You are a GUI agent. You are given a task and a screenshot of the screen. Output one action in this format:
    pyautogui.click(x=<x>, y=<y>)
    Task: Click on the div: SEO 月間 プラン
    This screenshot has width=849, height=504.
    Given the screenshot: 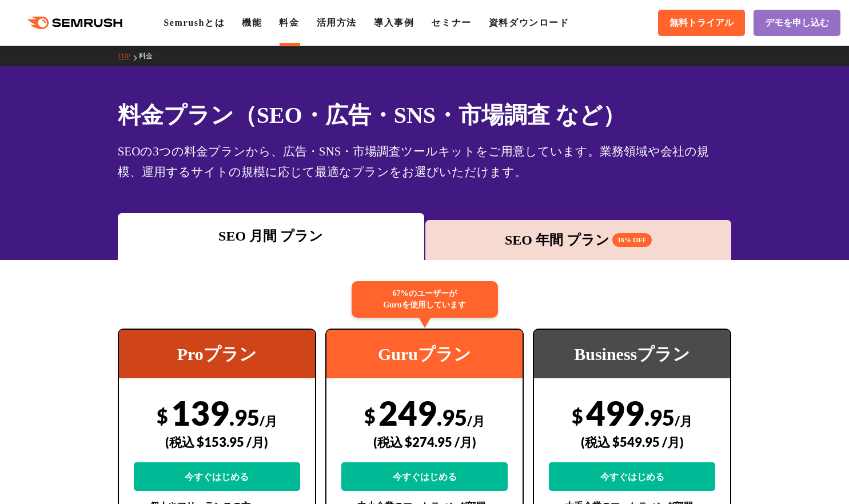 What is the action you would take?
    pyautogui.click(x=271, y=236)
    